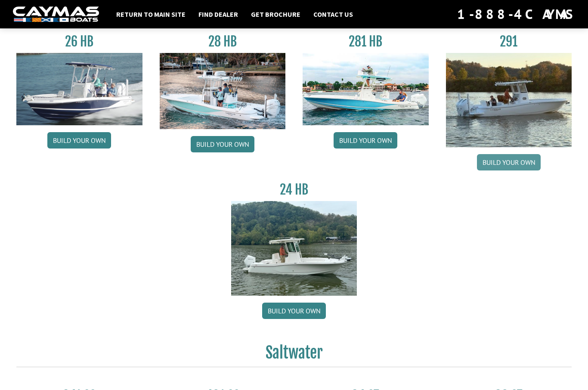  Describe the element at coordinates (218, 14) in the screenshot. I see `a: Find Dealer` at that location.